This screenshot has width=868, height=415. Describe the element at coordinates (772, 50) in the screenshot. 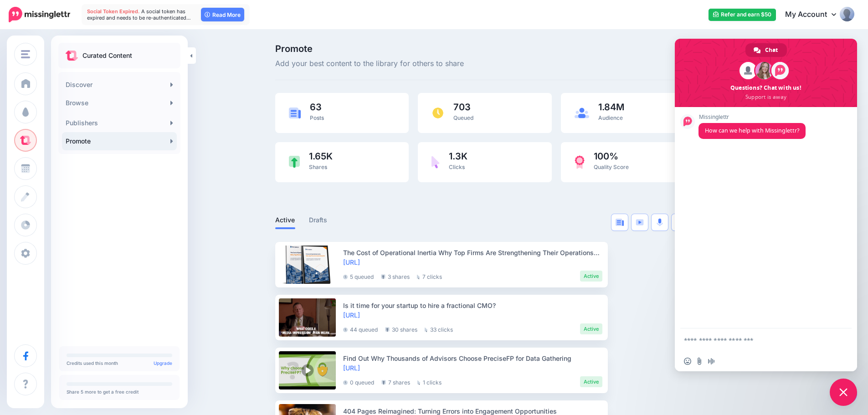

I see `span: Chat` at that location.